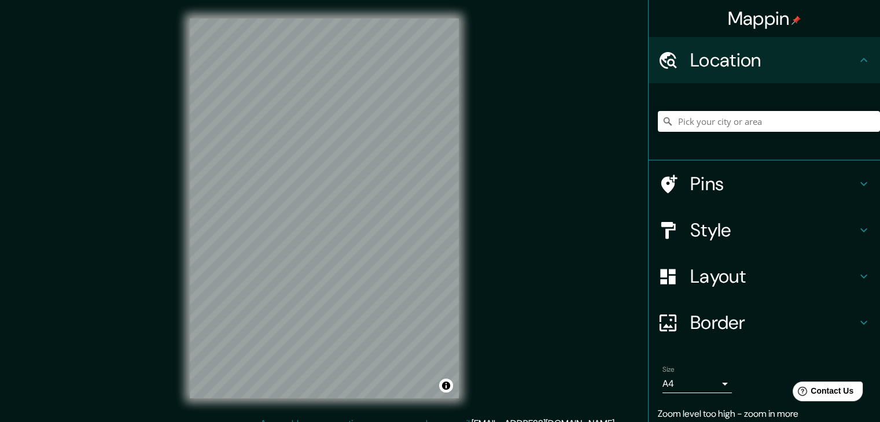 This screenshot has width=880, height=422. Describe the element at coordinates (764, 184) in the screenshot. I see `div: Pins` at that location.